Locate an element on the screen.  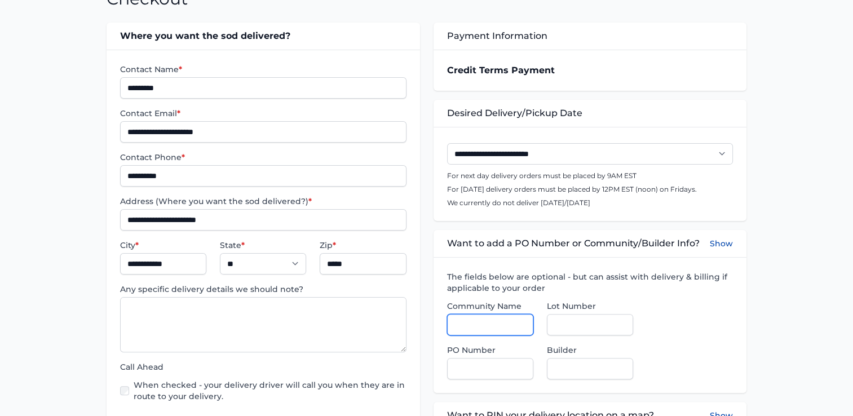
label: Lot Number is located at coordinates (590, 306).